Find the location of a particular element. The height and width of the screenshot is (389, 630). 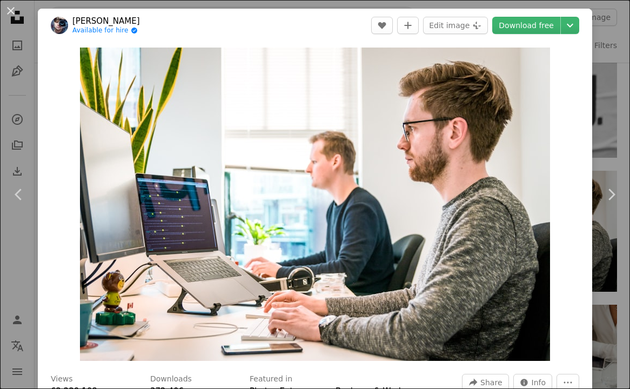

a: Go to Tim van der Kuip's profile is located at coordinates (59, 25).